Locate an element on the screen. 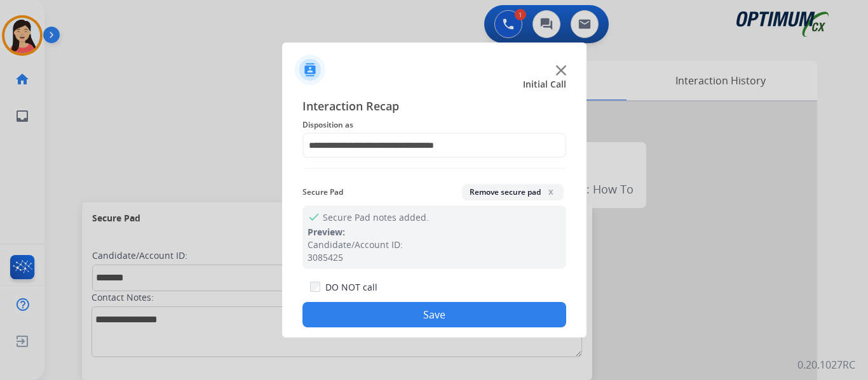 This screenshot has width=868, height=380. p: 0.20.1027RC is located at coordinates (826, 365).